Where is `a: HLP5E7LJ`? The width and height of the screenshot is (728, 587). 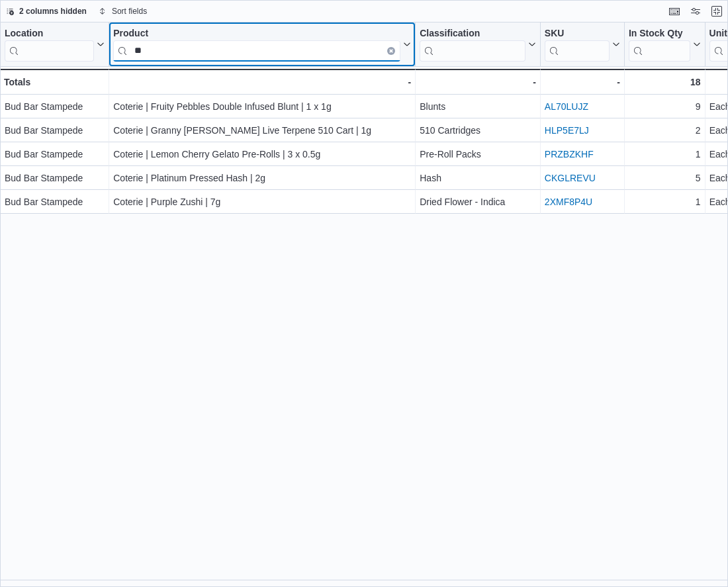
a: HLP5E7LJ is located at coordinates (567, 130).